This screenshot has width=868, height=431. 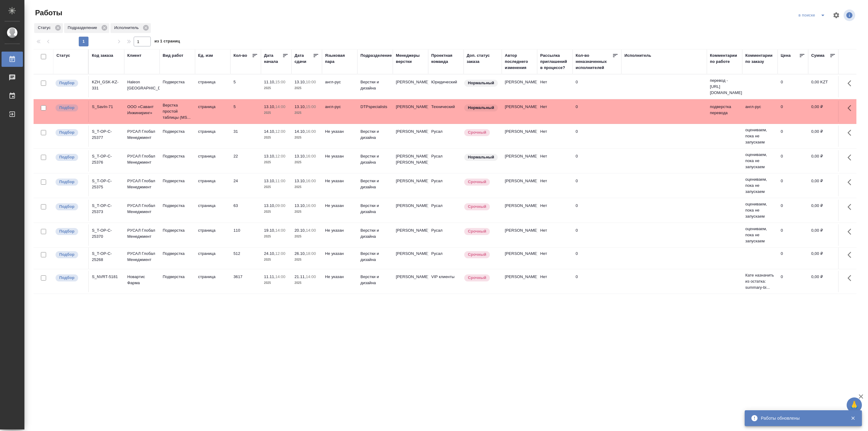 What do you see at coordinates (483, 59) in the screenshot?
I see `div: Доп. статус заказа` at bounding box center [483, 59].